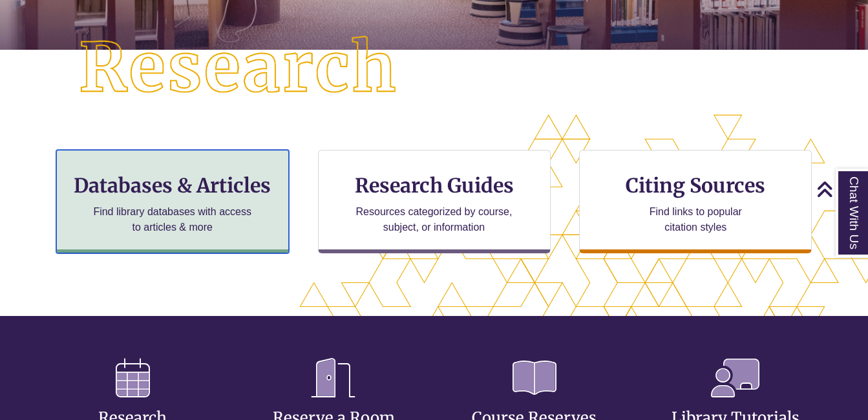  I want to click on p: Resources categorized by course, subject, or information, so click(433, 220).